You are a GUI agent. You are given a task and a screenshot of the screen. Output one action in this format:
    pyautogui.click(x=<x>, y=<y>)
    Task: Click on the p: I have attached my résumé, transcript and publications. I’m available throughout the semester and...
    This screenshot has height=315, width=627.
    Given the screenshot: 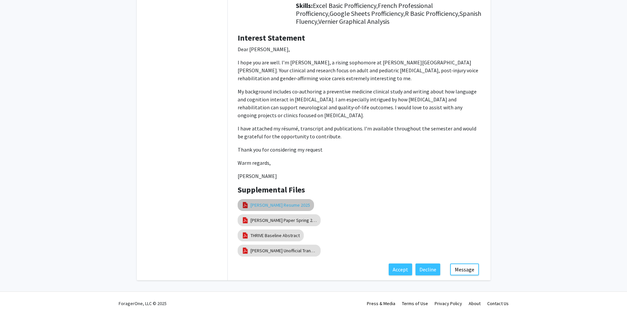 What is the action you would take?
    pyautogui.click(x=359, y=132)
    